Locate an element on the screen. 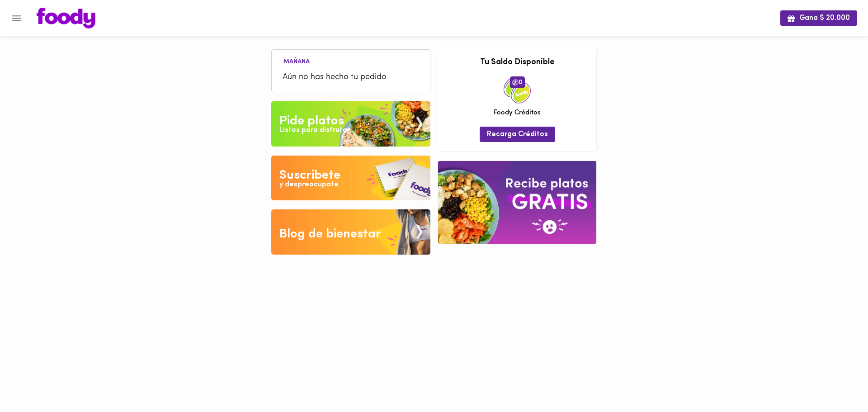 This screenshot has height=412, width=868. button: Menu is located at coordinates (16, 18).